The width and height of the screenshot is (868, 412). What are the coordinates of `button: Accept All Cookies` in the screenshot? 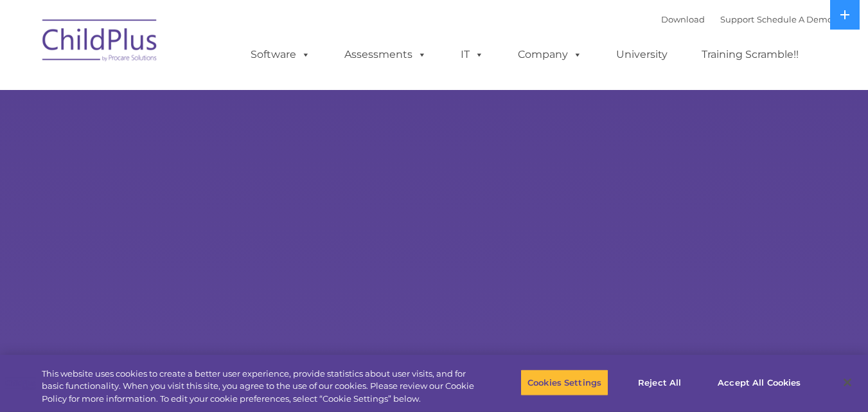 It's located at (759, 383).